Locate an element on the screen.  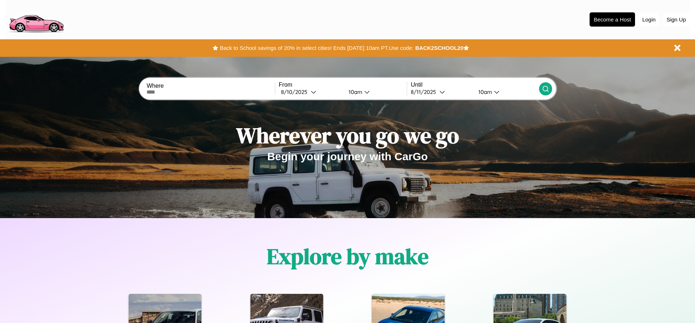
div: 8 / 11 / 2025 is located at coordinates (425, 92).